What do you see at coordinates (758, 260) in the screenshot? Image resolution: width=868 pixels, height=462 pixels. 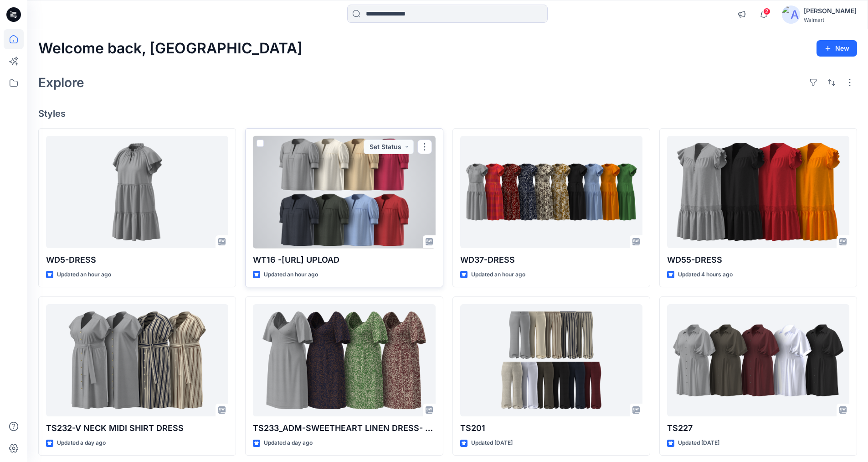 I see `p: WD55-DRESS` at bounding box center [758, 260].